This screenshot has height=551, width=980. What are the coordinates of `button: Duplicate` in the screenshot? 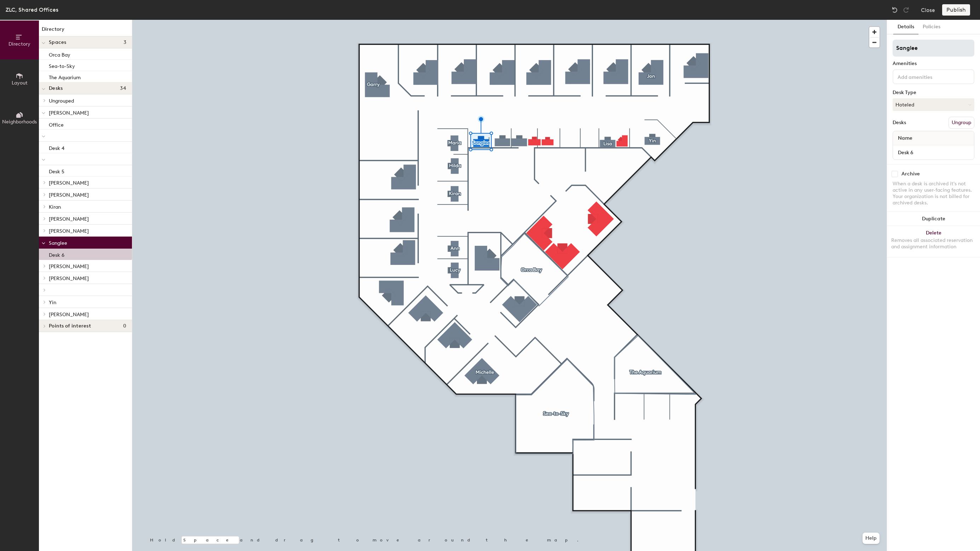 It's located at (934, 219).